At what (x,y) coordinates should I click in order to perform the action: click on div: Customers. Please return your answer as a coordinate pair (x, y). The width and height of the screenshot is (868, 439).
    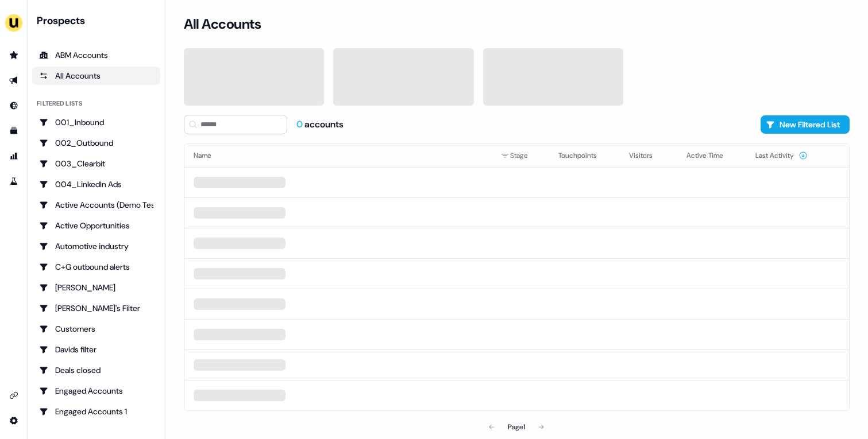
    Looking at the image, I should click on (96, 329).